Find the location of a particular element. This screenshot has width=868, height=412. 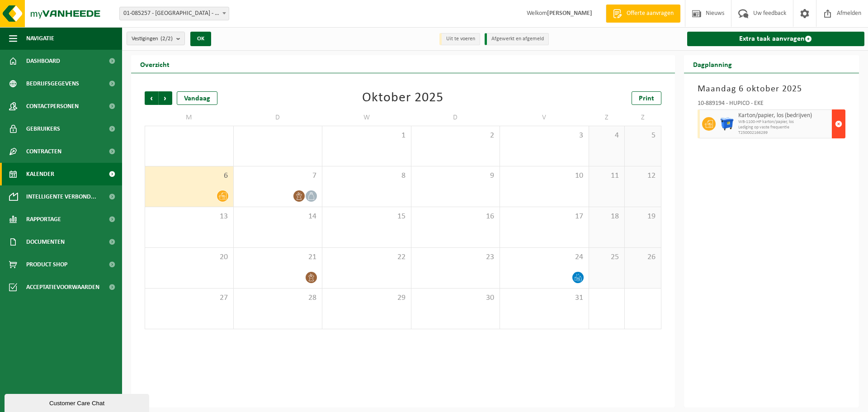

button: OK is located at coordinates (201, 39).